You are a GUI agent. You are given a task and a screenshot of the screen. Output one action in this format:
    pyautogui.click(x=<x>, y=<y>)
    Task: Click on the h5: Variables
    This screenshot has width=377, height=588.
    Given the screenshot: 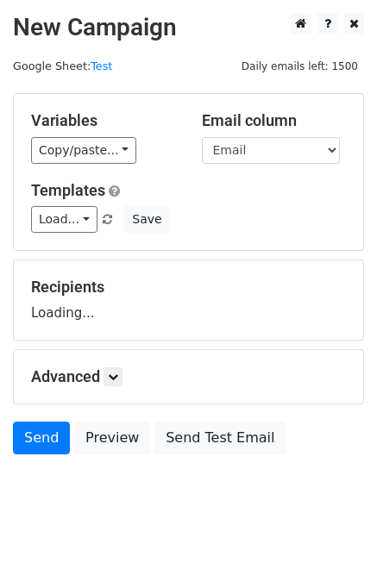 What is the action you would take?
    pyautogui.click(x=104, y=121)
    